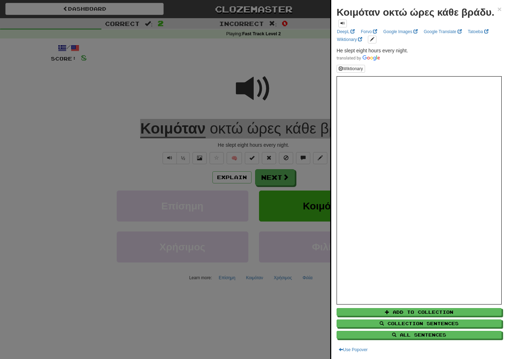 The height and width of the screenshot is (359, 507). I want to click on button: Use Popover, so click(353, 350).